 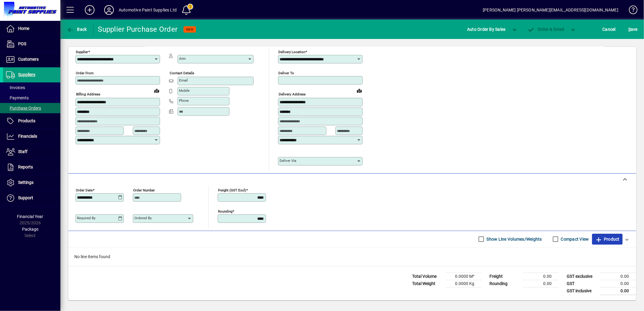 What do you see at coordinates (26, 121) in the screenshot?
I see `span: Products` at bounding box center [26, 121].